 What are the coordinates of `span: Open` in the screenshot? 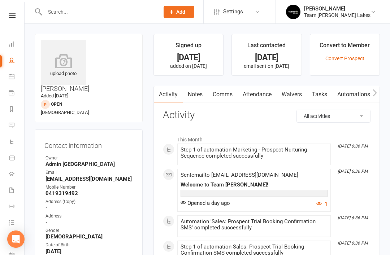 It's located at (56, 104).